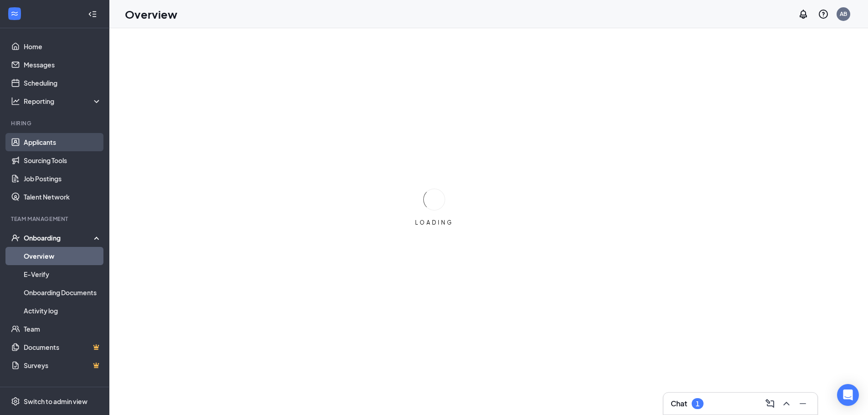 The height and width of the screenshot is (415, 868). I want to click on a: E-Verify, so click(62, 275).